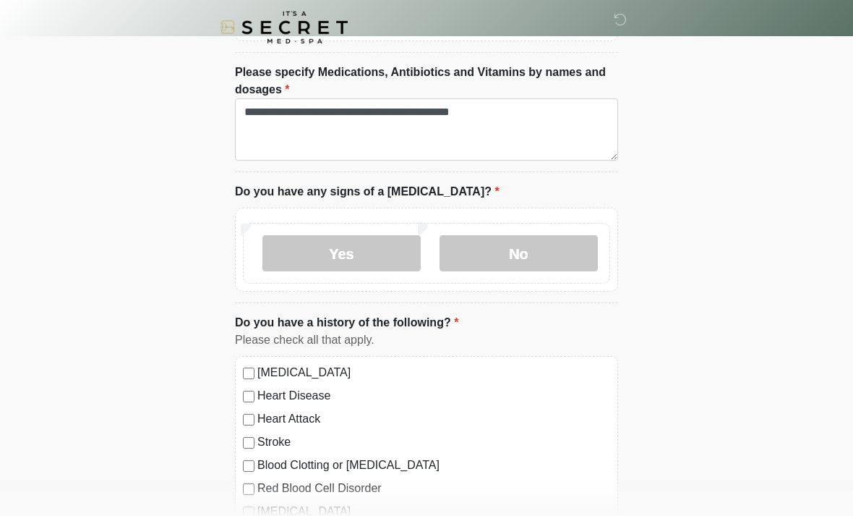 This screenshot has height=516, width=853. What do you see at coordinates (249, 489) in the screenshot?
I see `input: Red Blood Cell Disorder` at bounding box center [249, 489].